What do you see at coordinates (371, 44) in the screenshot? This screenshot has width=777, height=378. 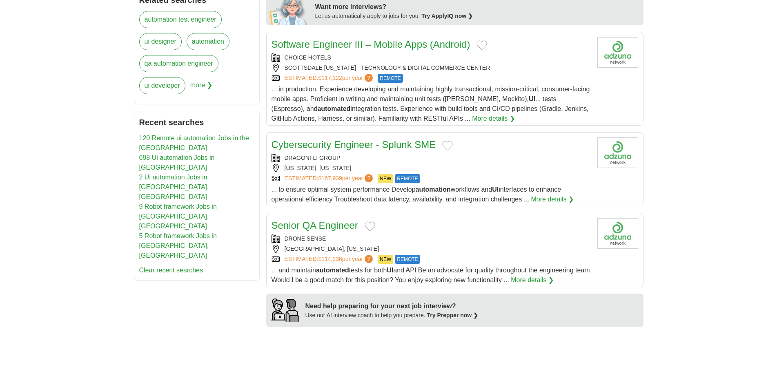 I see `a: Software Engineer III – Mobile Apps (Android)` at bounding box center [371, 44].